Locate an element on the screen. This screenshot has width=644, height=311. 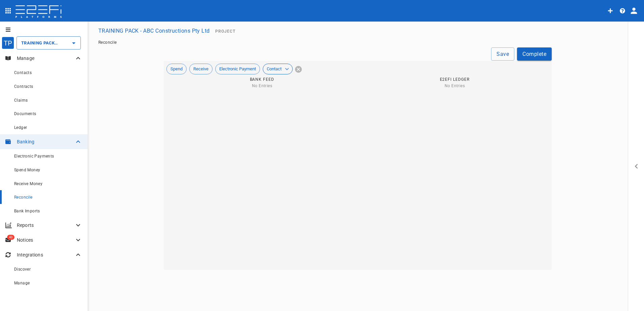
span: Contact is located at coordinates (274, 69).